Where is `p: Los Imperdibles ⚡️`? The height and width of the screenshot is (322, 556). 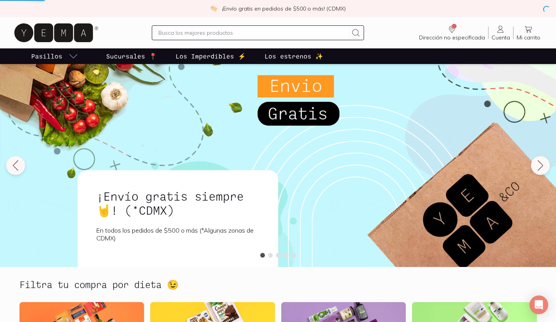
p: Los Imperdibles ⚡️ is located at coordinates (211, 56).